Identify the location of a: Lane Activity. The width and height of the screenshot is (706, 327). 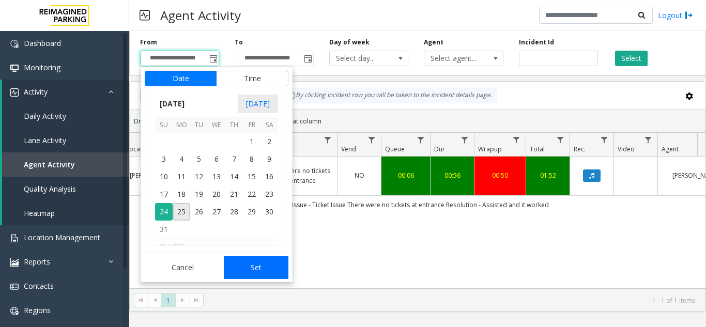
(66, 140).